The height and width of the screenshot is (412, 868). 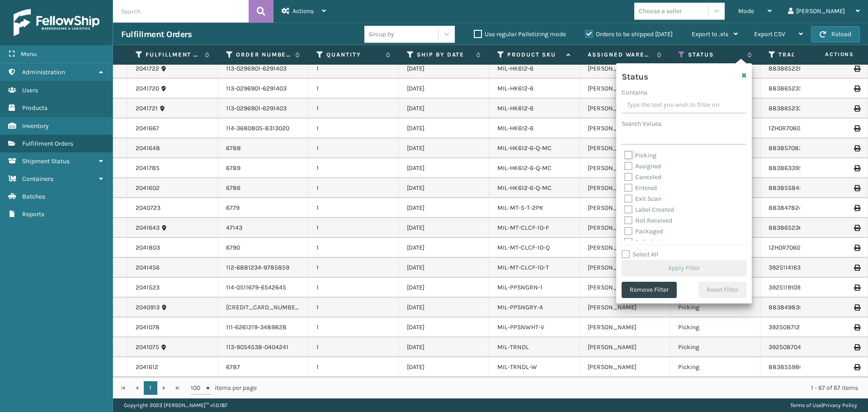 What do you see at coordinates (173, 55) in the screenshot?
I see `label: Fulfillment Order Id` at bounding box center [173, 55].